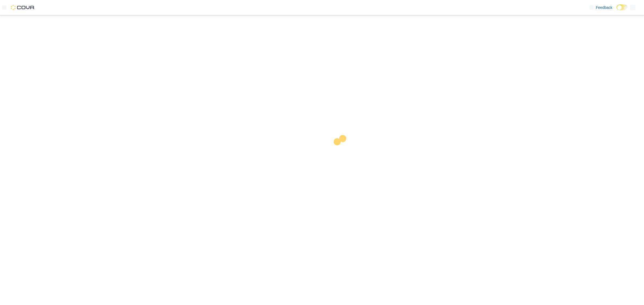  What do you see at coordinates (617, 10) in the screenshot?
I see `span: Dark Mode` at bounding box center [617, 10].